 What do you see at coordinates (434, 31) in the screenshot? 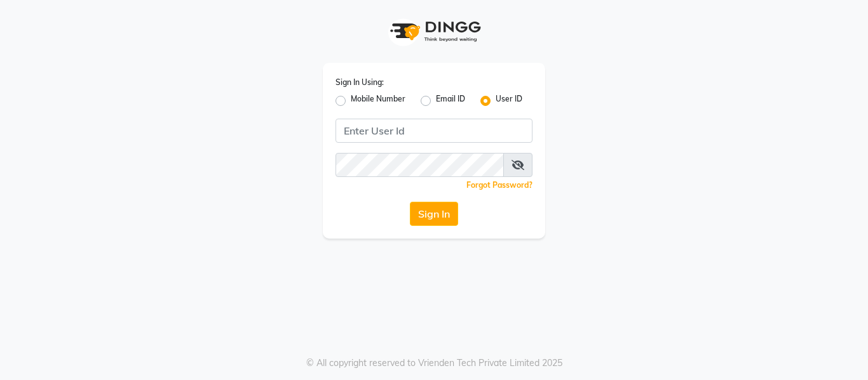
I see `img: logo1.svg` at bounding box center [434, 31].